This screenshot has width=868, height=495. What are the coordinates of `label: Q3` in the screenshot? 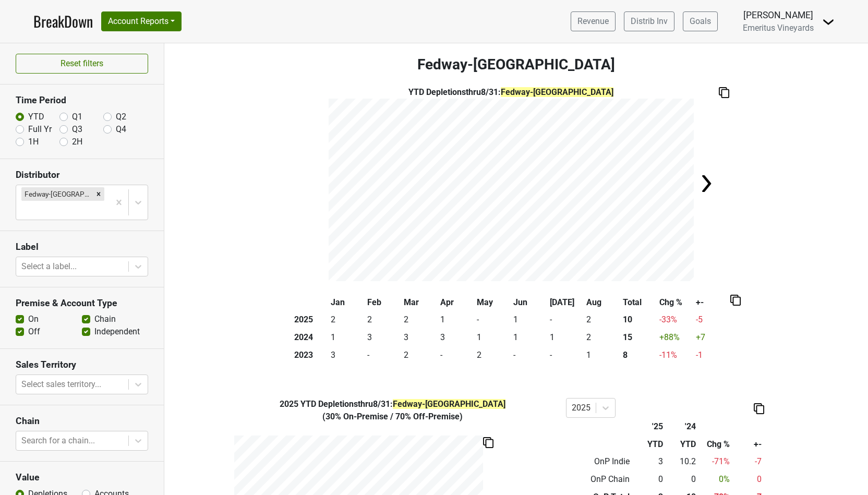 It's located at (77, 129).